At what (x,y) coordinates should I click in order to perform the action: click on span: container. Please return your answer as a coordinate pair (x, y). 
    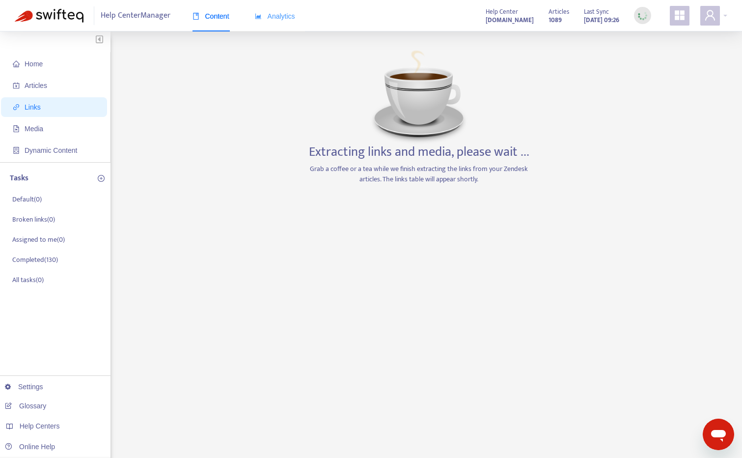
    Looking at the image, I should click on (16, 150).